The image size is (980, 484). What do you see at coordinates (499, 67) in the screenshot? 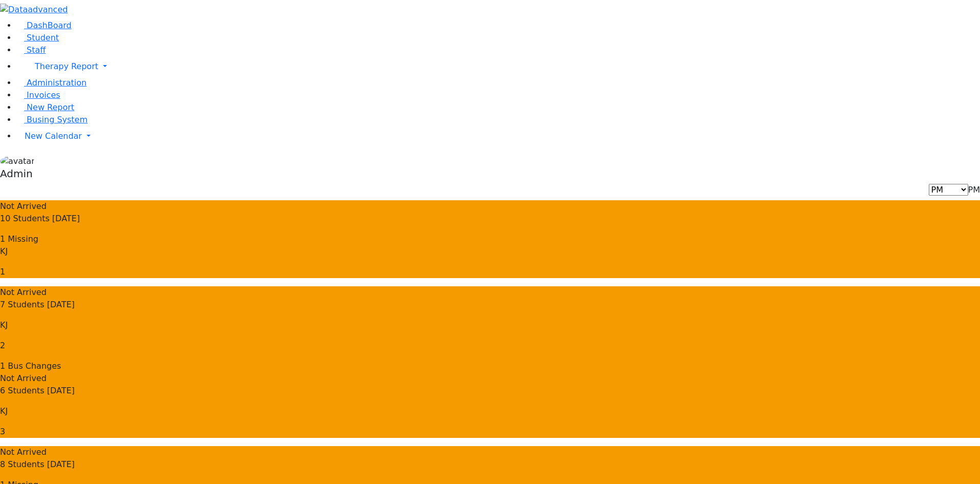
I see `a: Therapy Report` at bounding box center [499, 67].